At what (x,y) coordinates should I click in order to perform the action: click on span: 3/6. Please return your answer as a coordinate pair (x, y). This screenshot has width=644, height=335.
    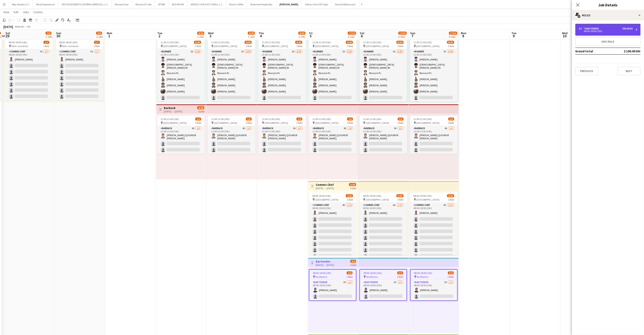
    Looking at the image, I should click on (353, 261).